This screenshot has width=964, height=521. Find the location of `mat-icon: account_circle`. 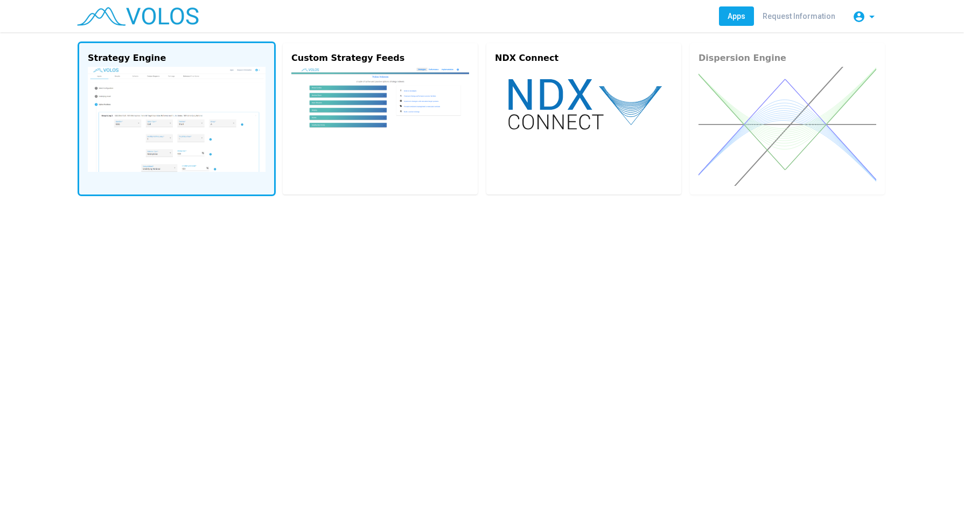

mat-icon: account_circle is located at coordinates (859, 17).